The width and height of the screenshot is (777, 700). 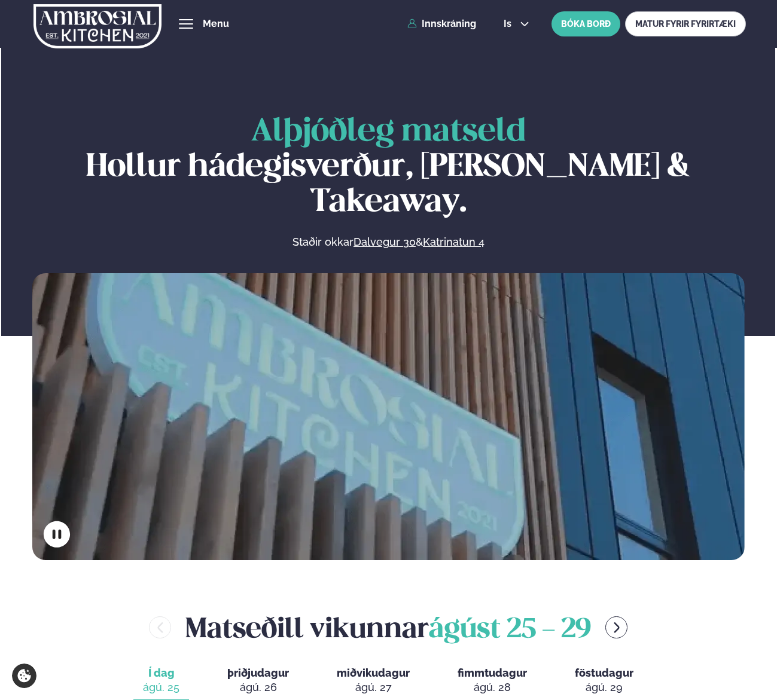 What do you see at coordinates (517, 24) in the screenshot?
I see `button: is` at bounding box center [517, 24].